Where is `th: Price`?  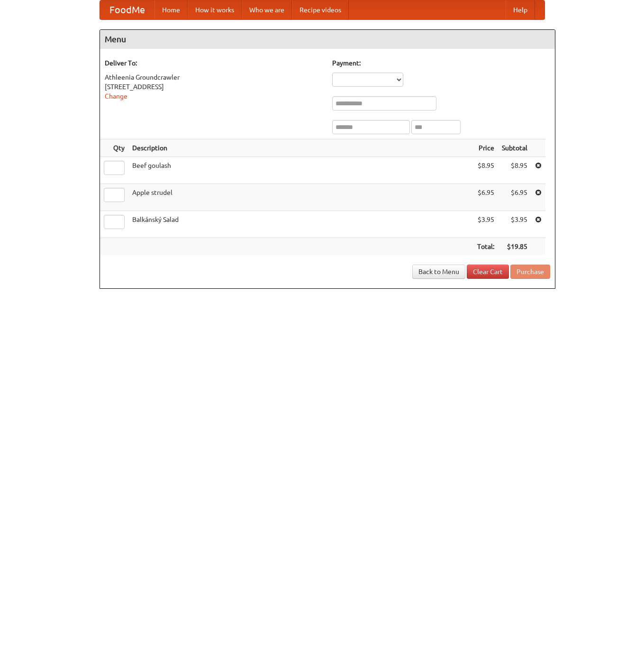
th: Price is located at coordinates (486, 148).